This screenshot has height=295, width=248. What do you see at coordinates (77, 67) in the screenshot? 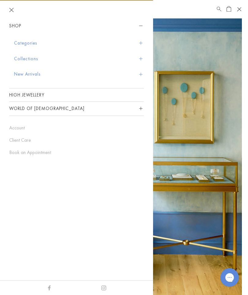
I see `nav: Sidebar navigation` at bounding box center [77, 67].